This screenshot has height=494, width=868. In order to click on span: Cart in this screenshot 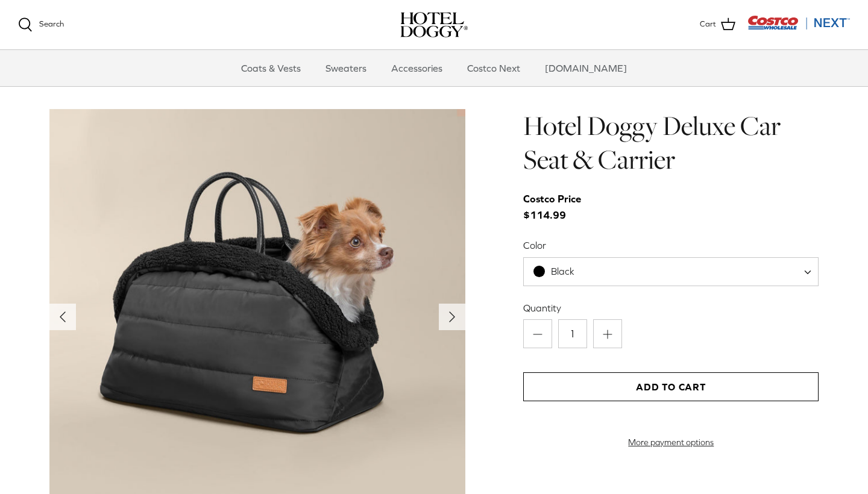, I will do `click(707, 24)`.